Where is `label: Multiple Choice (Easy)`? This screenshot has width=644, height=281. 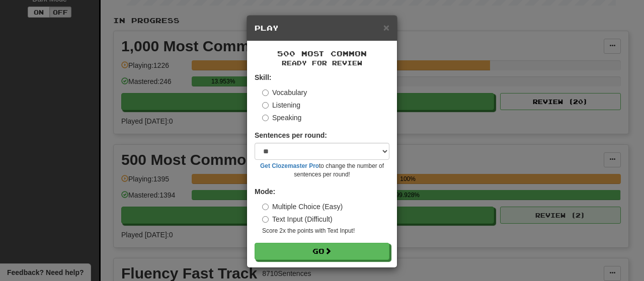 label: Multiple Choice (Easy) is located at coordinates (303, 207).